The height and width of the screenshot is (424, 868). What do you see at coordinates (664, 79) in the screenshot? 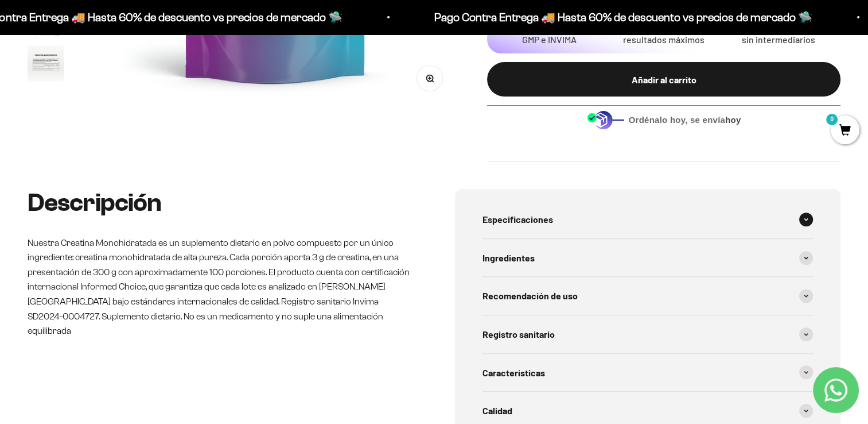
I see `button: Añadir al carrito` at bounding box center [664, 79].